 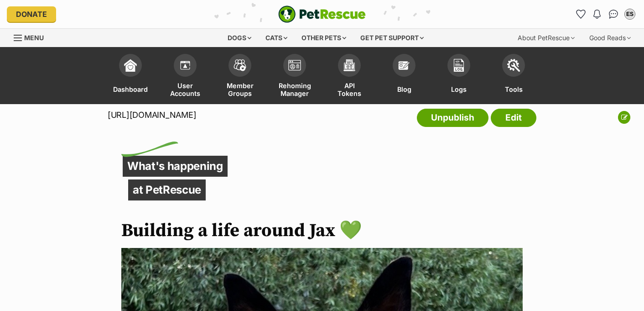 I want to click on span: Blog, so click(x=404, y=89).